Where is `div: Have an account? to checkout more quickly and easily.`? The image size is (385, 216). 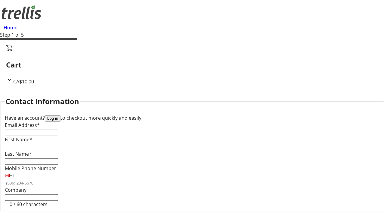 div: Have an account? to checkout more quickly and easily. is located at coordinates (192, 118).